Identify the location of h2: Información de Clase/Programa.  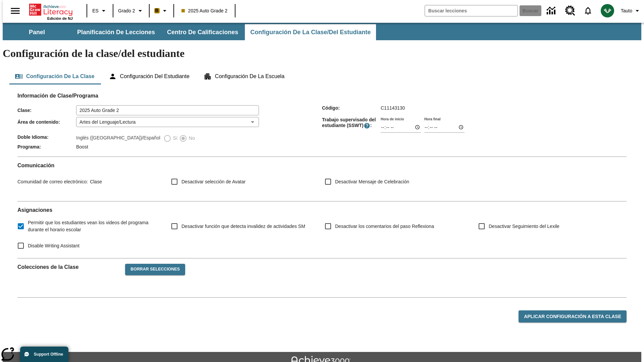
(322, 95).